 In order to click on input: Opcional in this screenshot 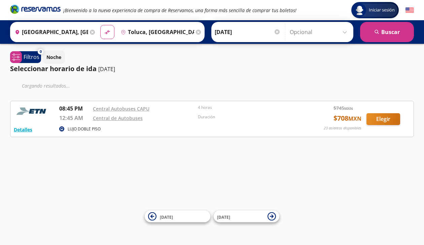, I will do `click(320, 32)`.